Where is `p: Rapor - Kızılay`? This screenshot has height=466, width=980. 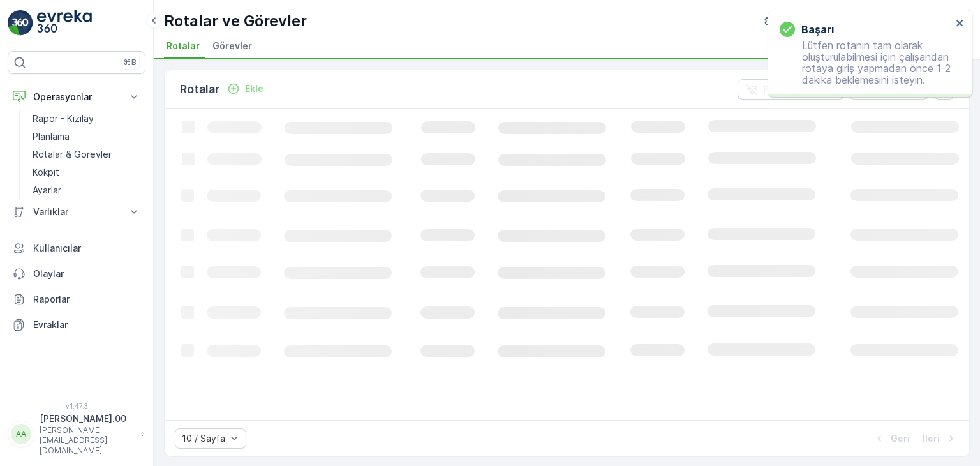 p: Rapor - Kızılay is located at coordinates (64, 118).